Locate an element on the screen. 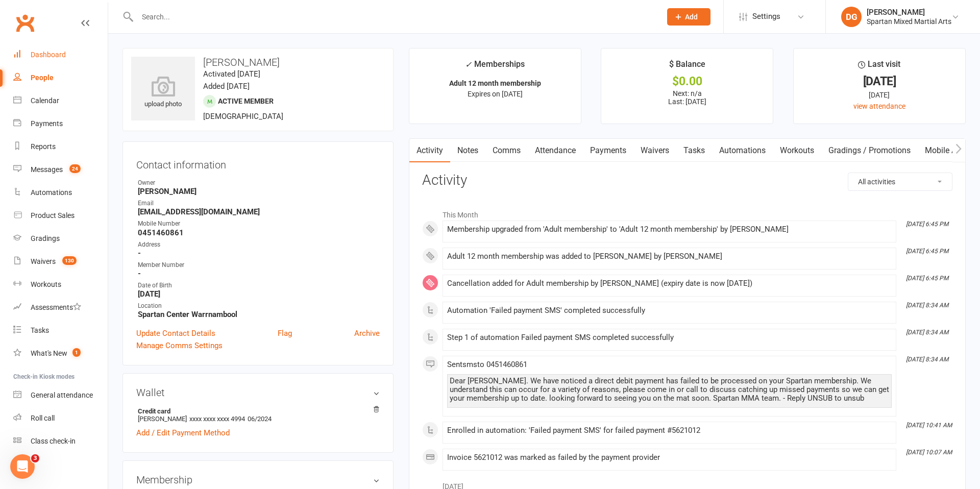  div: Tasks is located at coordinates (40, 330).